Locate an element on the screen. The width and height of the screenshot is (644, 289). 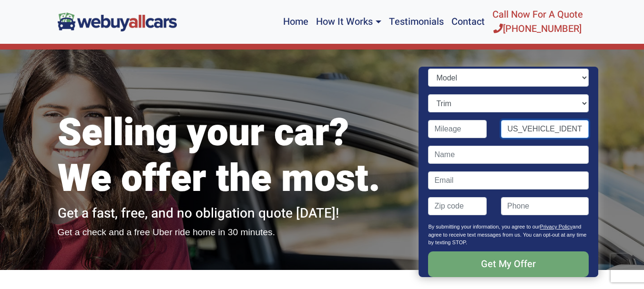
a: Testimonials is located at coordinates (416, 22).